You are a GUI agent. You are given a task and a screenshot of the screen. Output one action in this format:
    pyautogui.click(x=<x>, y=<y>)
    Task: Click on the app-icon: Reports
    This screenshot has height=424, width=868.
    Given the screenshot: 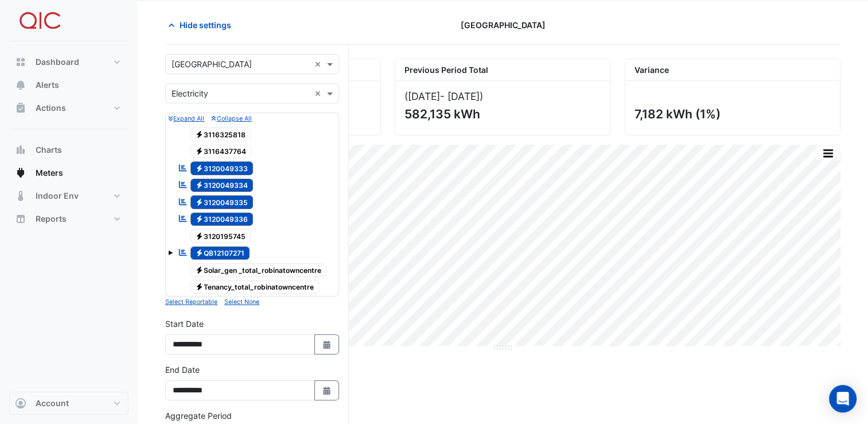 What is the action you would take?
    pyautogui.click(x=20, y=219)
    